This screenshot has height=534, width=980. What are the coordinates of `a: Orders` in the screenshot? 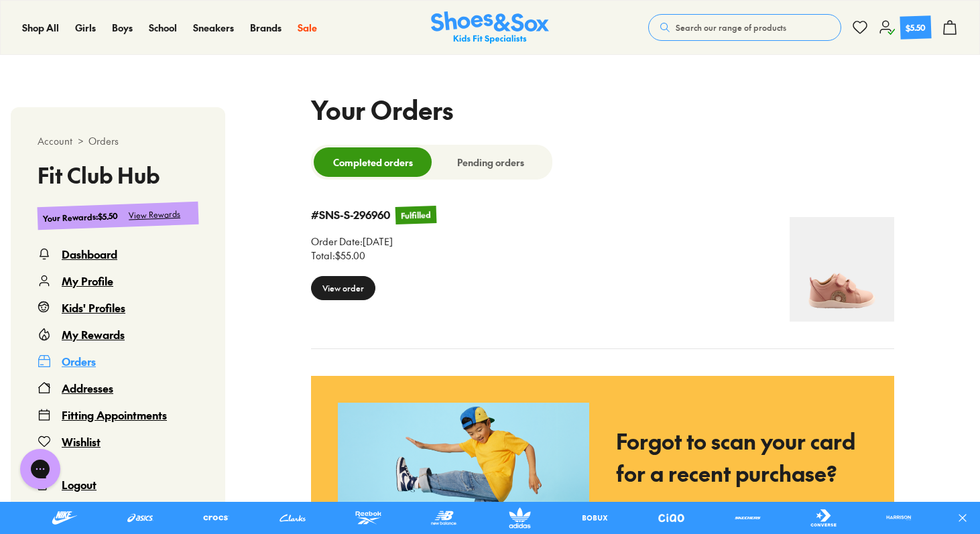 It's located at (118, 361).